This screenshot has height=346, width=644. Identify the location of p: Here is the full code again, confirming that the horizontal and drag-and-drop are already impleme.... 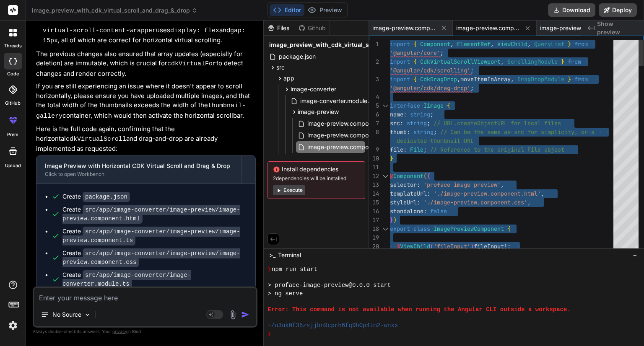
(146, 139).